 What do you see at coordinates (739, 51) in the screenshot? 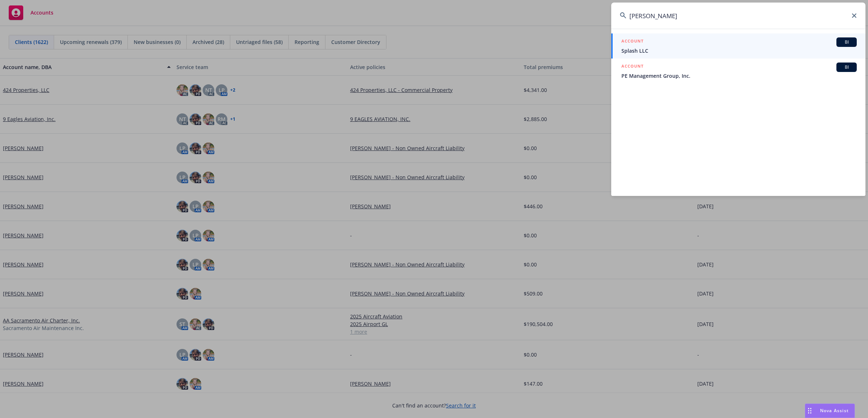
I see `span: Splash LLC` at bounding box center [739, 51].